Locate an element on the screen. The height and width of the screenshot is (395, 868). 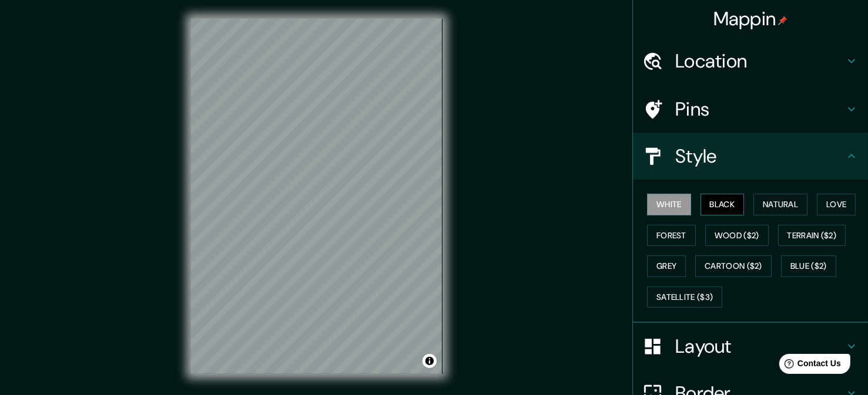
button: Toggle attribution is located at coordinates (430, 361).